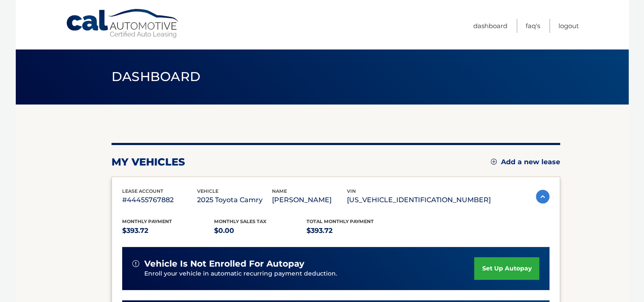  Describe the element at coordinates (123, 23) in the screenshot. I see `a: Cal Automotive` at that location.